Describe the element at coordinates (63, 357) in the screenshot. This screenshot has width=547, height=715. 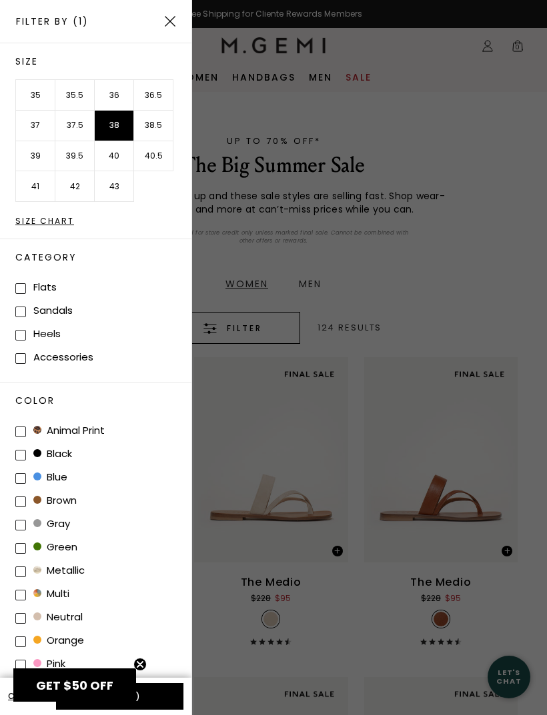
I see `label: Accessories` at that location.